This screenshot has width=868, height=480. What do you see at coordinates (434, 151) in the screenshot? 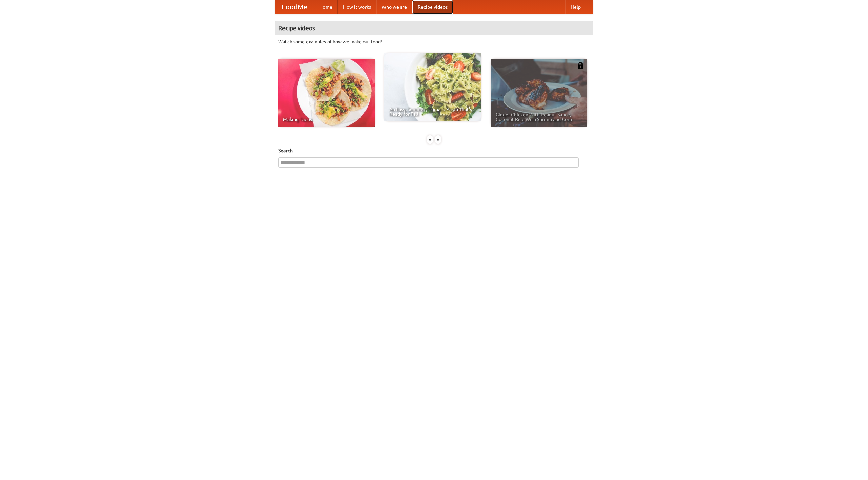
I see `h5: Search` at bounding box center [434, 151].